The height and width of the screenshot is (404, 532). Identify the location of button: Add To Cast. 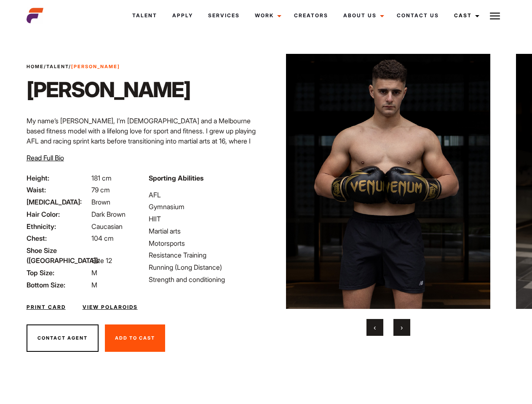
(135, 338).